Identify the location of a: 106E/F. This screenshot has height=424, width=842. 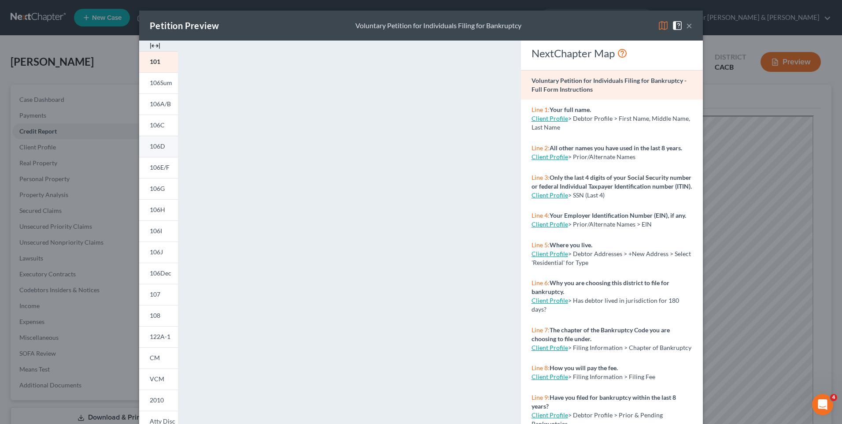
(159, 167).